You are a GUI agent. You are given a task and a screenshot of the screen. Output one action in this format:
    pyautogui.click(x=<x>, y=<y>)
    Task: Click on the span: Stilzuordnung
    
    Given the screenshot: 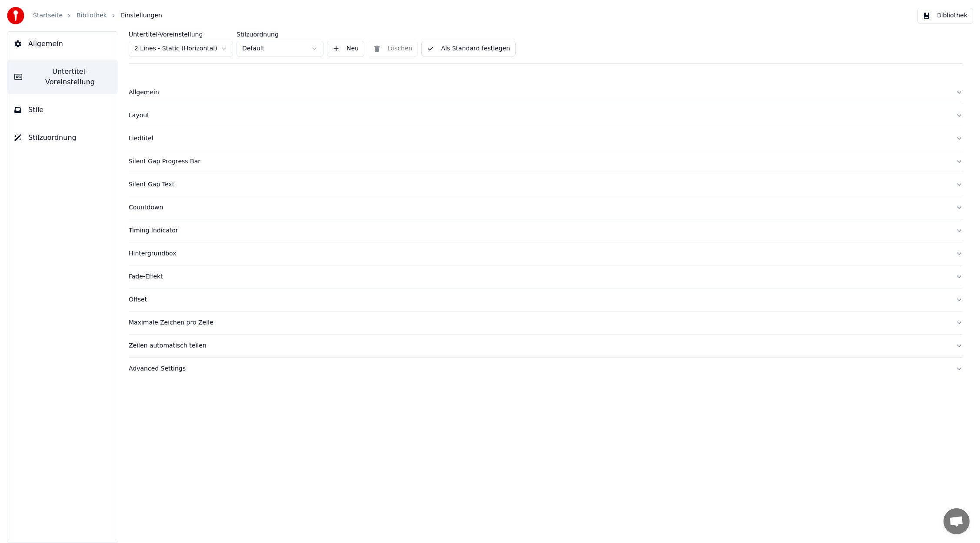 What is the action you would take?
    pyautogui.click(x=52, y=137)
    